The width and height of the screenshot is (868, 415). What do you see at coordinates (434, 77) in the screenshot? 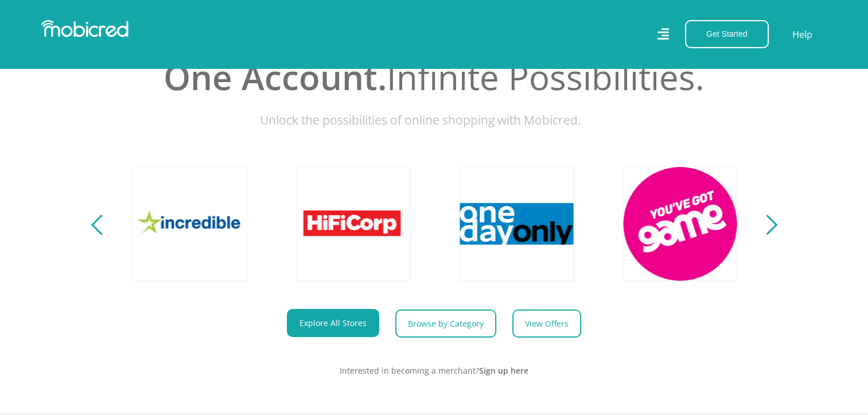
I see `h2: Infinite Possibilities.` at bounding box center [434, 77].